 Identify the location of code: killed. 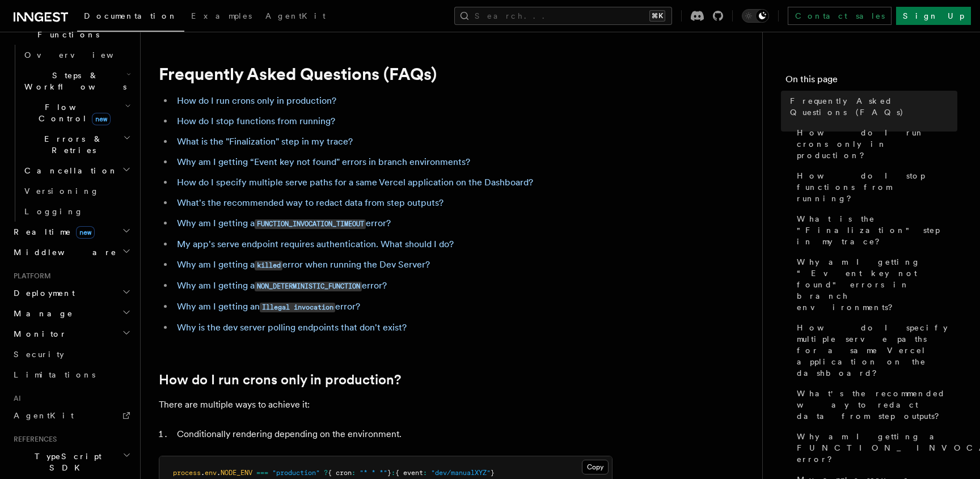
(268, 265).